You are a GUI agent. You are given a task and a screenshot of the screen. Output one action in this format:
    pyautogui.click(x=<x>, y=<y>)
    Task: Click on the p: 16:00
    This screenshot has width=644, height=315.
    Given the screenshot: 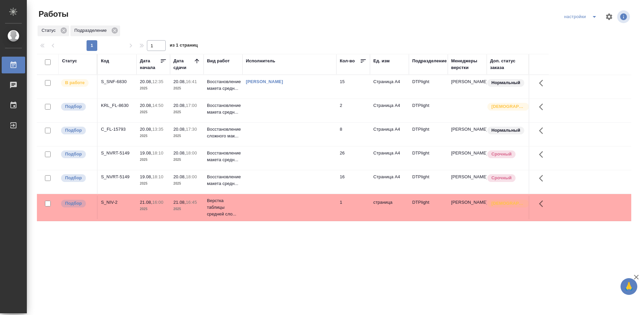 What is the action you would take?
    pyautogui.click(x=157, y=202)
    